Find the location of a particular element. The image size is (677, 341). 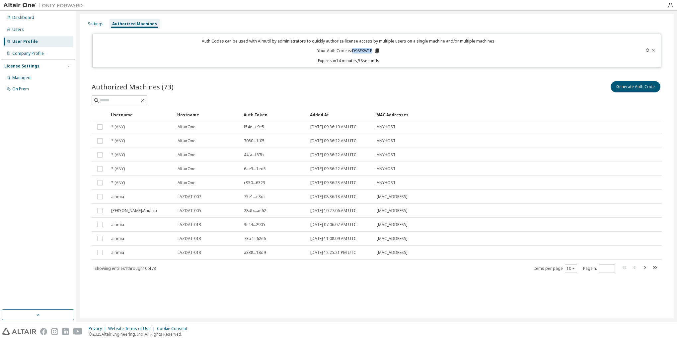

span: 7080...1f05 is located at coordinates (254, 141).